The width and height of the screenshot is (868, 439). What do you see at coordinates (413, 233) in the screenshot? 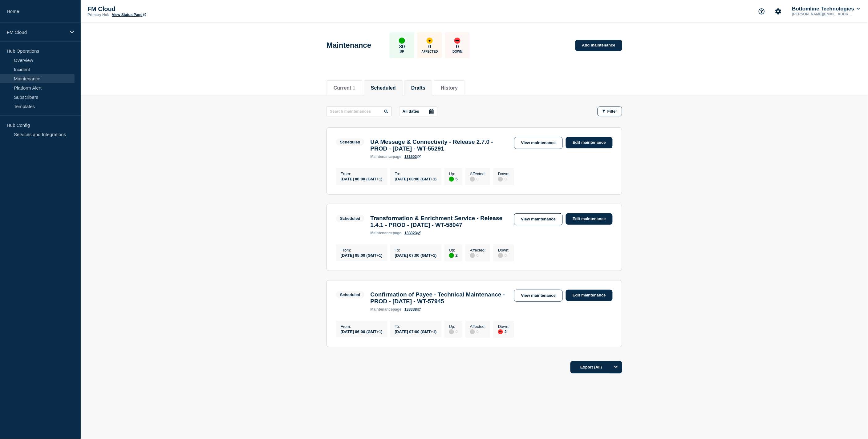
I see `a: 133323` at bounding box center [413, 233].